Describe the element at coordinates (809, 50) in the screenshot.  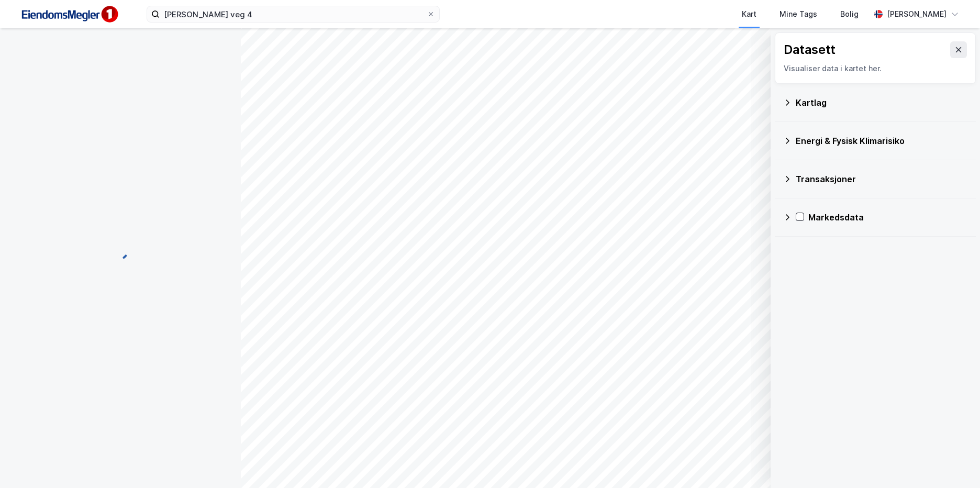
I see `div: Datasett` at that location.